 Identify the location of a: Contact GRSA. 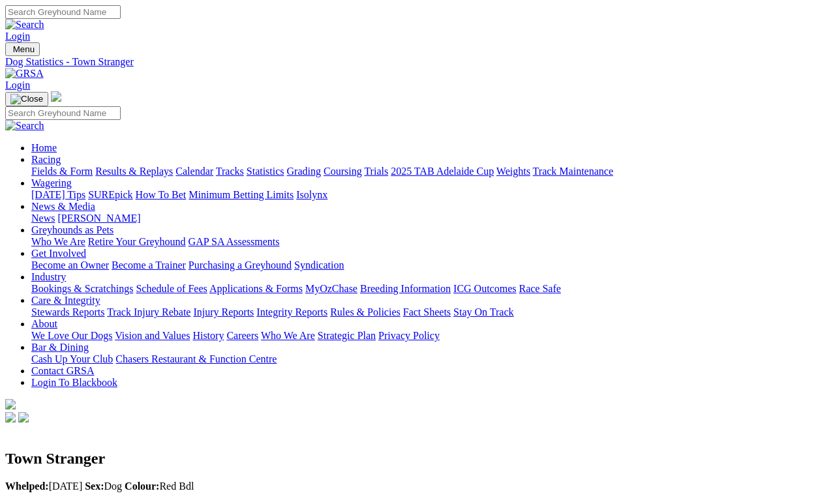
(62, 371).